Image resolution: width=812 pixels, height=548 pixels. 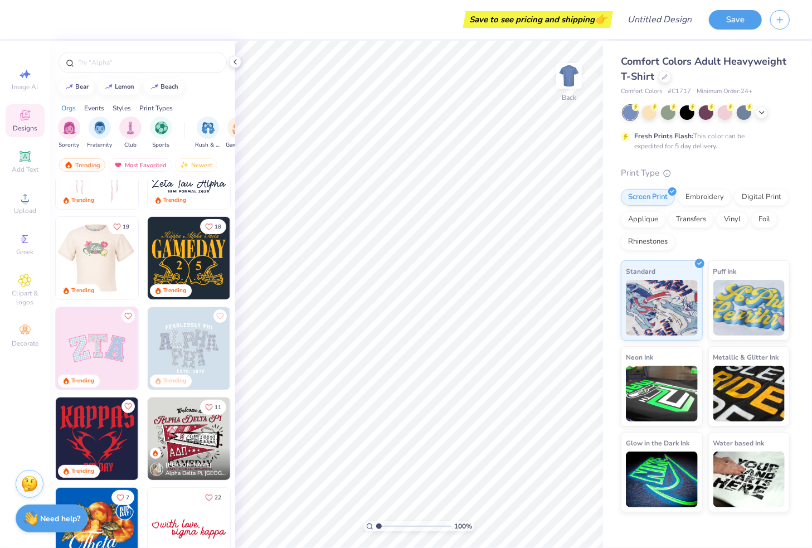 I want to click on div: filter for Club, so click(x=130, y=133).